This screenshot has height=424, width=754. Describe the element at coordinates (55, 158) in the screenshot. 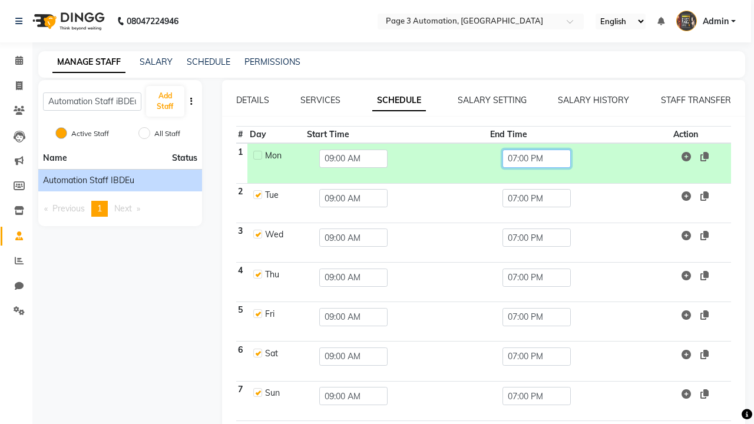

I see `span: Name` at that location.